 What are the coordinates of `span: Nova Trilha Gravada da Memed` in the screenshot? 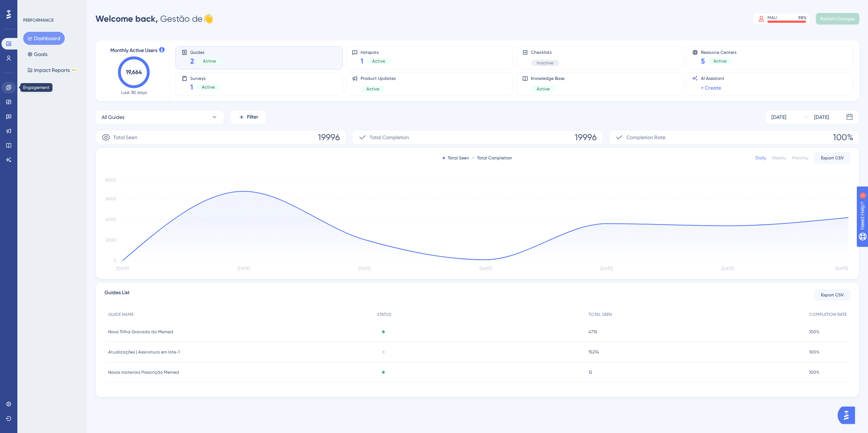 It's located at (141, 332).